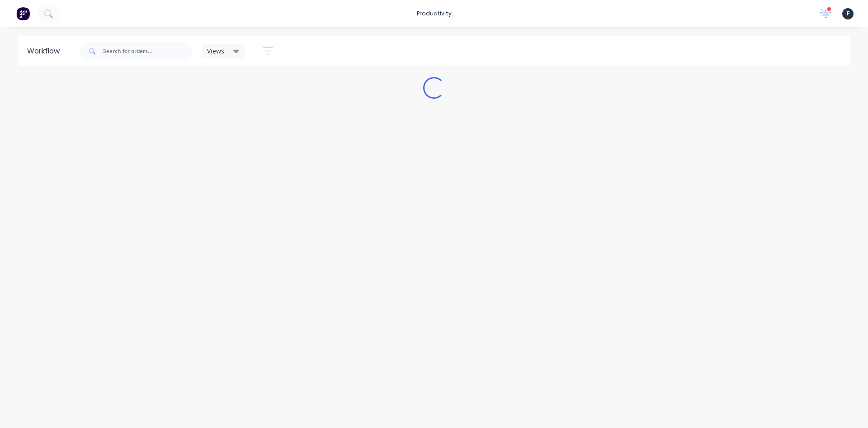  What do you see at coordinates (434, 13) in the screenshot?
I see `div: productivity` at bounding box center [434, 13].